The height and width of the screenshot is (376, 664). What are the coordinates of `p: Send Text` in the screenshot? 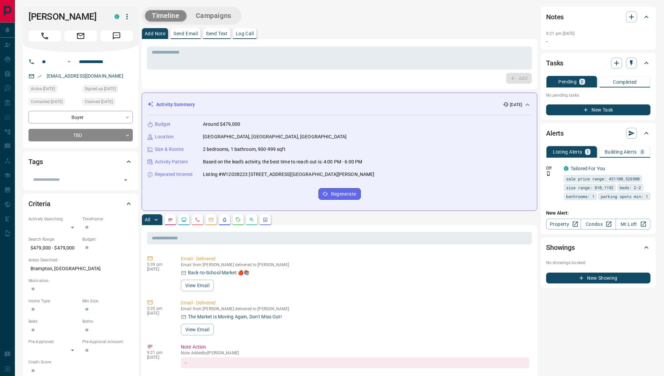 It's located at (217, 34).